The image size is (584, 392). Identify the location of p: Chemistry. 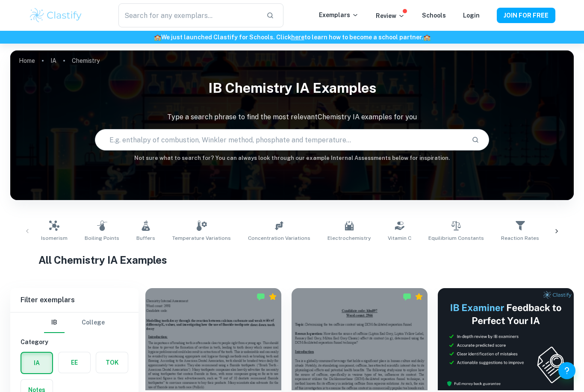
(86, 61).